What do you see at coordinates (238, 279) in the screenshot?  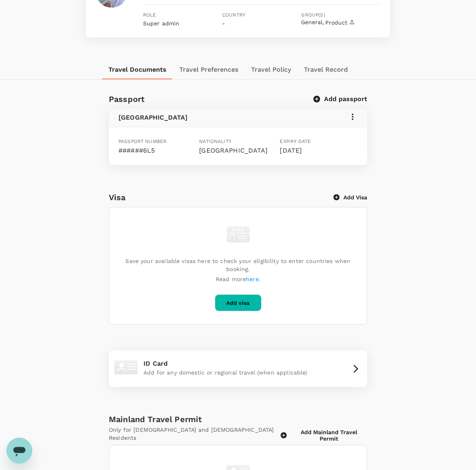 I see `p: Read more` at bounding box center [238, 279].